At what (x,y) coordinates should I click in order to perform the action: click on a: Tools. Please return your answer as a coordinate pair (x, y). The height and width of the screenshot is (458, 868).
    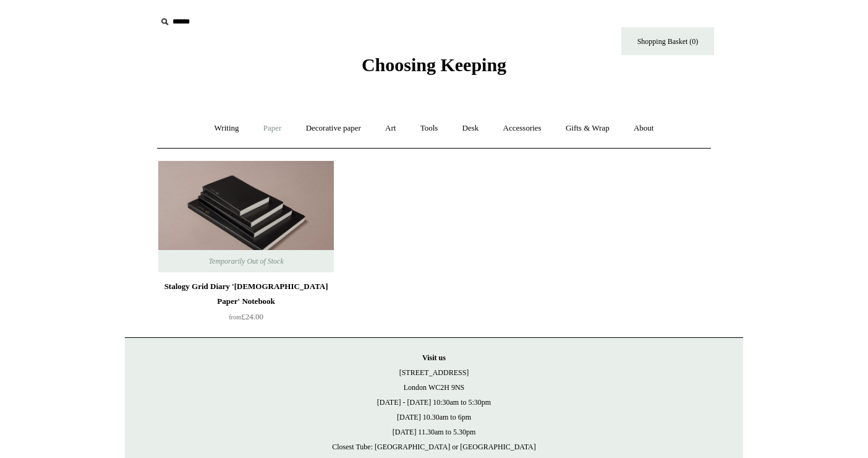
    Looking at the image, I should click on (429, 128).